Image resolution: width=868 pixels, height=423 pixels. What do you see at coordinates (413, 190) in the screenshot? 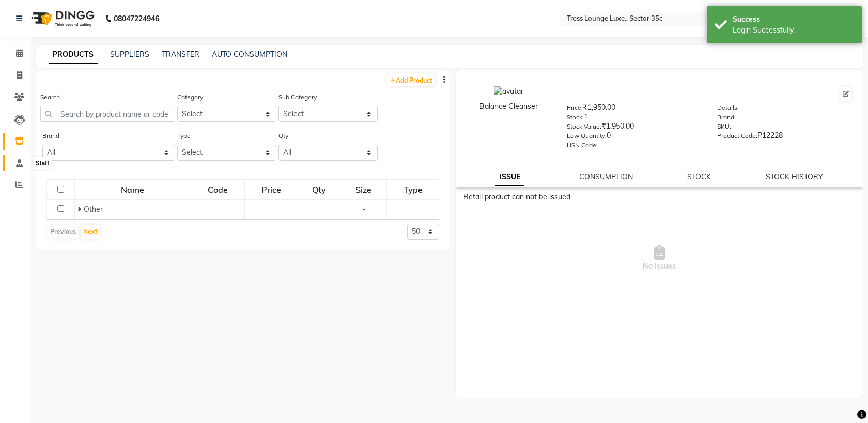
I see `div: Type` at bounding box center [413, 190].